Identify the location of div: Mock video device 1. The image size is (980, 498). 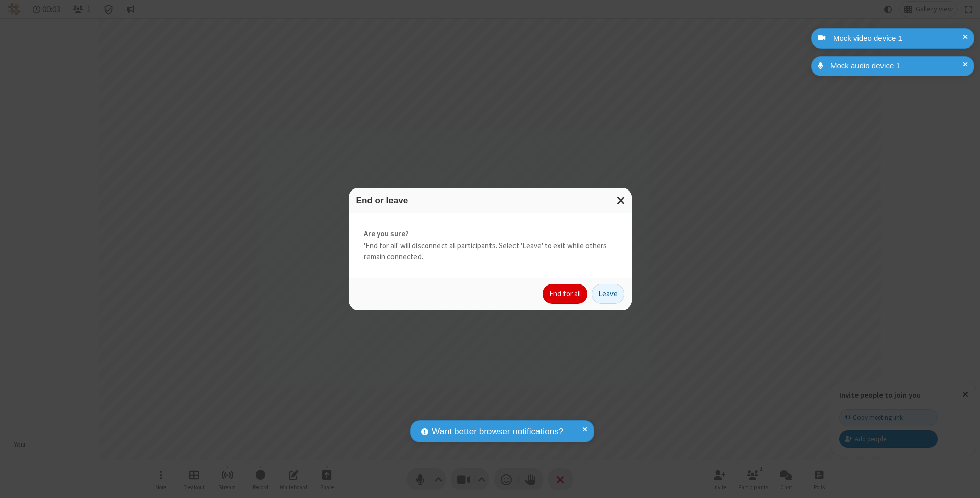
(897, 38).